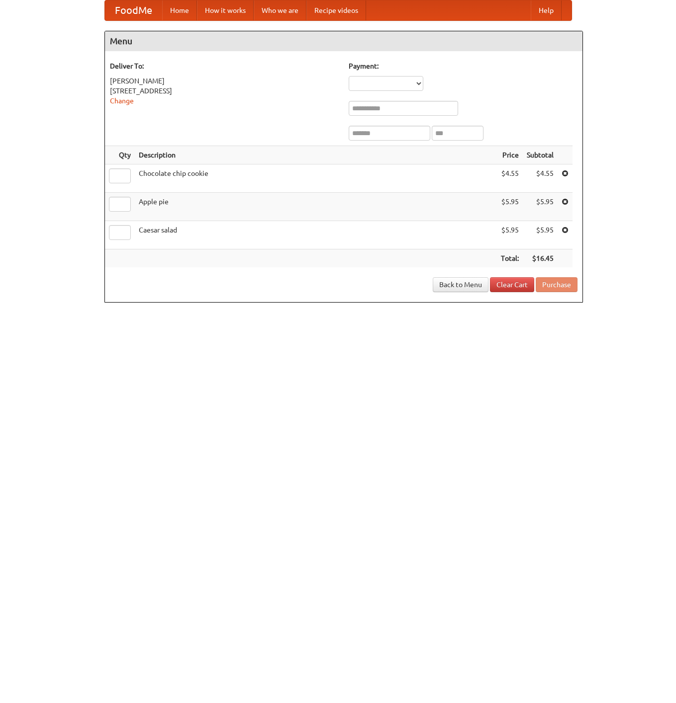 This screenshot has width=676, height=703. Describe the element at coordinates (316, 178) in the screenshot. I see `td: Chocolate chip cookie` at that location.